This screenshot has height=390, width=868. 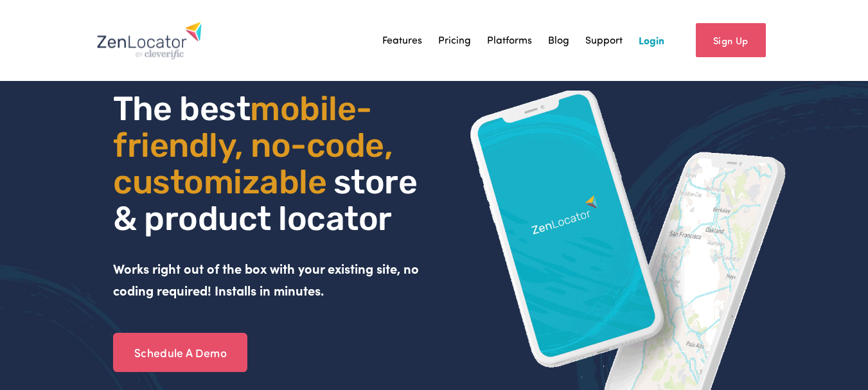 What do you see at coordinates (454, 41) in the screenshot?
I see `a: Pricing` at bounding box center [454, 41].